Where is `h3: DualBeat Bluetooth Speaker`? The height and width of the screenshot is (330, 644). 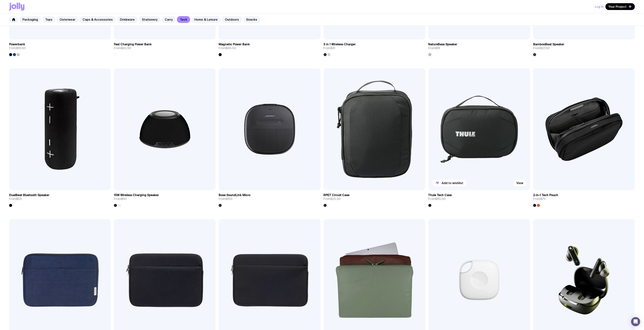
h3: DualBeat Bluetooth Speaker is located at coordinates (29, 195).